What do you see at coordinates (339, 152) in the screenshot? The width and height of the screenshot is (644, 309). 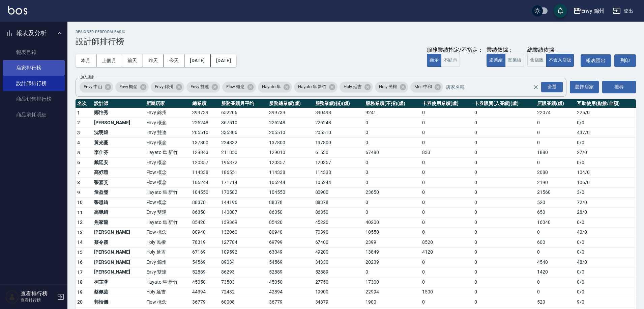 I see `td: 61530` at bounding box center [339, 152].